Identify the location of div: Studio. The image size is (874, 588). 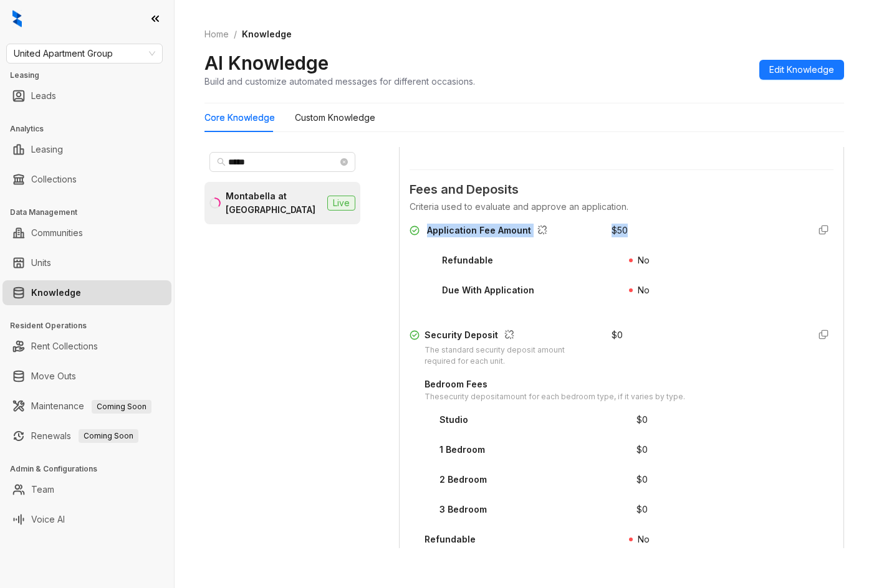
(454, 420).